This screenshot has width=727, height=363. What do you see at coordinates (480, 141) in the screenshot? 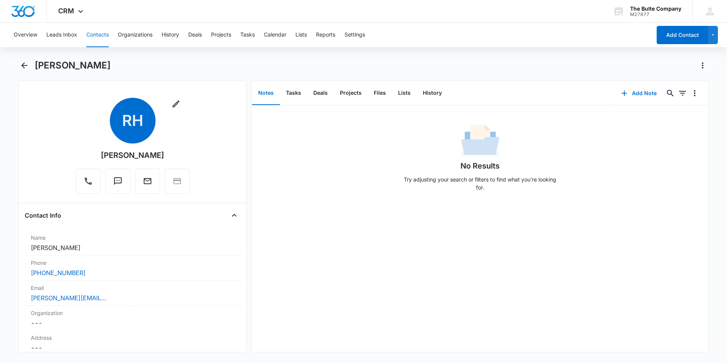
I see `img: No Data` at bounding box center [480, 141].